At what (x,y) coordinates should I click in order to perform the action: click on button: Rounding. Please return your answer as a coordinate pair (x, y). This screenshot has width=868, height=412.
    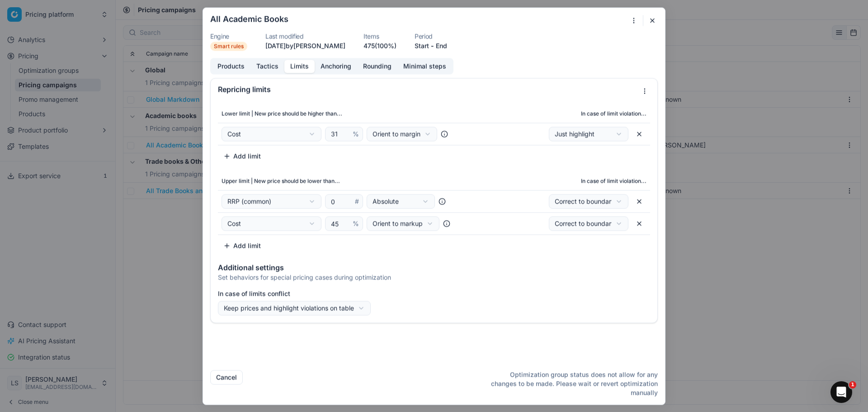
    Looking at the image, I should click on (377, 66).